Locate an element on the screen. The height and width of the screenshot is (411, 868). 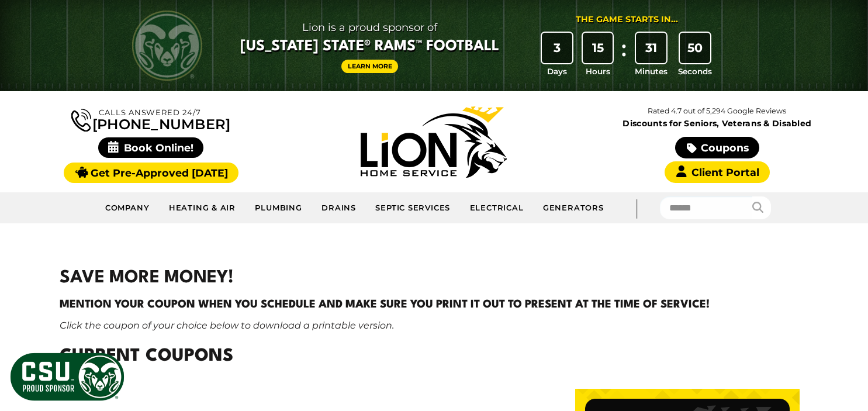
a: Company is located at coordinates (127, 208).